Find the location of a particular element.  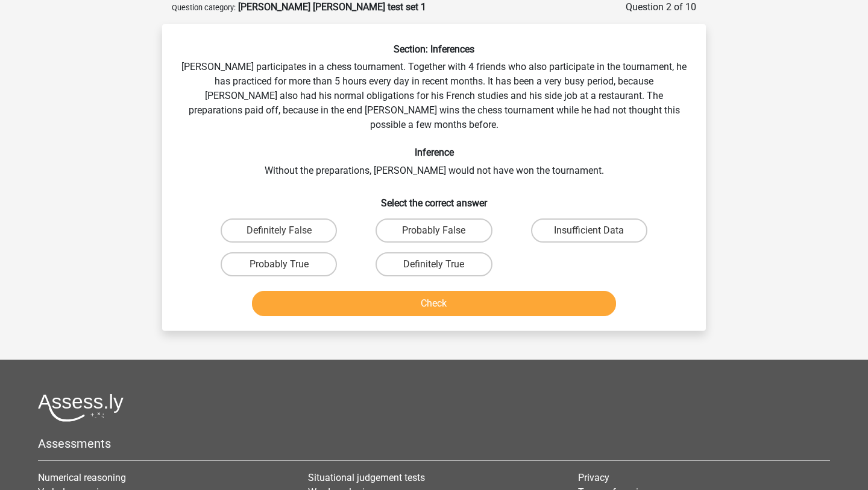

h6: Inference is located at coordinates (434, 152).